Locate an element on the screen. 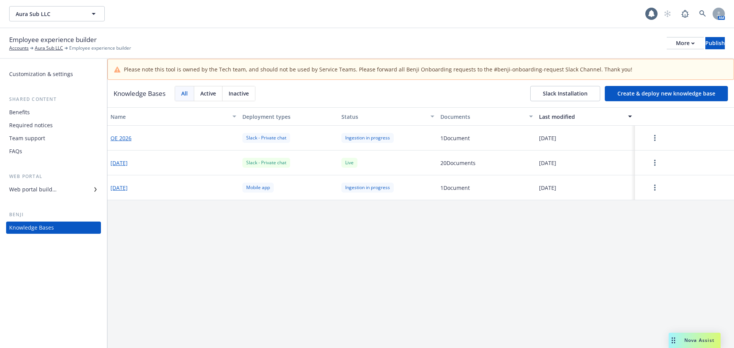 This screenshot has width=734, height=348. div: Deployment types is located at coordinates (289, 117).